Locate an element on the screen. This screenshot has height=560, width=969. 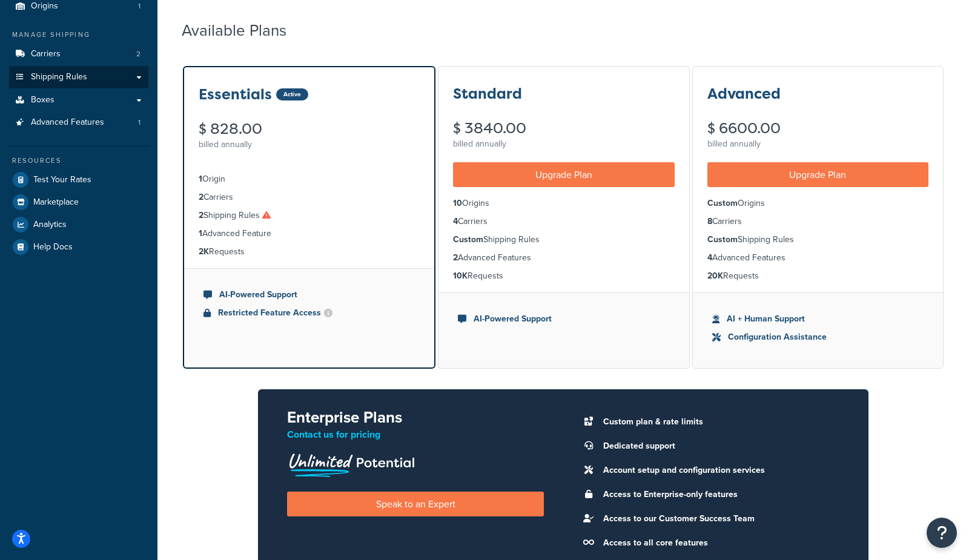
span: Origins is located at coordinates (44, 6).